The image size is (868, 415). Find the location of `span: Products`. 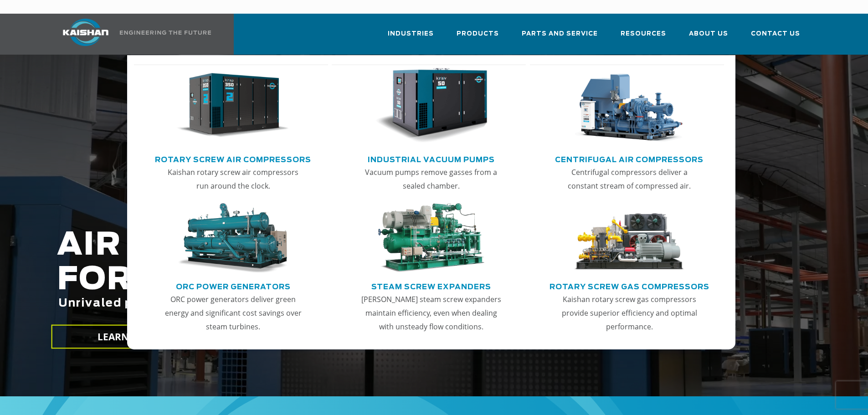

span: Products is located at coordinates (478, 34).